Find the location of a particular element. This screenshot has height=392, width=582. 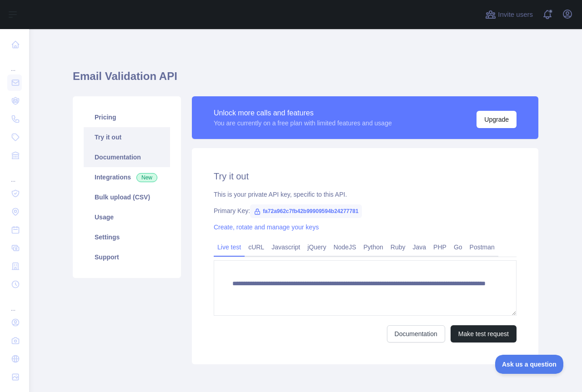

div: You are currently on a free plan with limited features and usage is located at coordinates (303, 123).